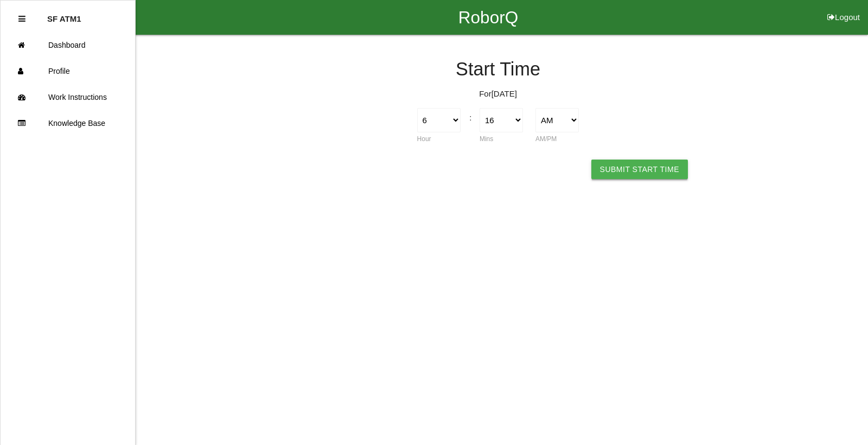 Image resolution: width=868 pixels, height=445 pixels. What do you see at coordinates (546, 138) in the screenshot?
I see `label: AM/PM` at bounding box center [546, 138].